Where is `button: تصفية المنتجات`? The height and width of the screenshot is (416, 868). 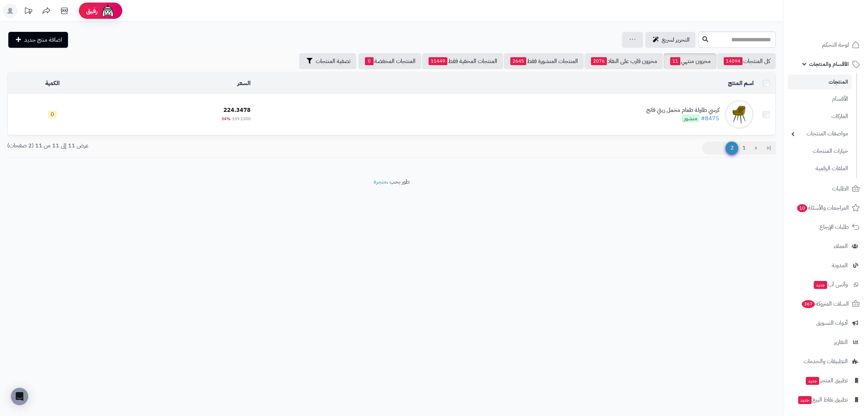 button: تصفية المنتجات is located at coordinates (328, 61).